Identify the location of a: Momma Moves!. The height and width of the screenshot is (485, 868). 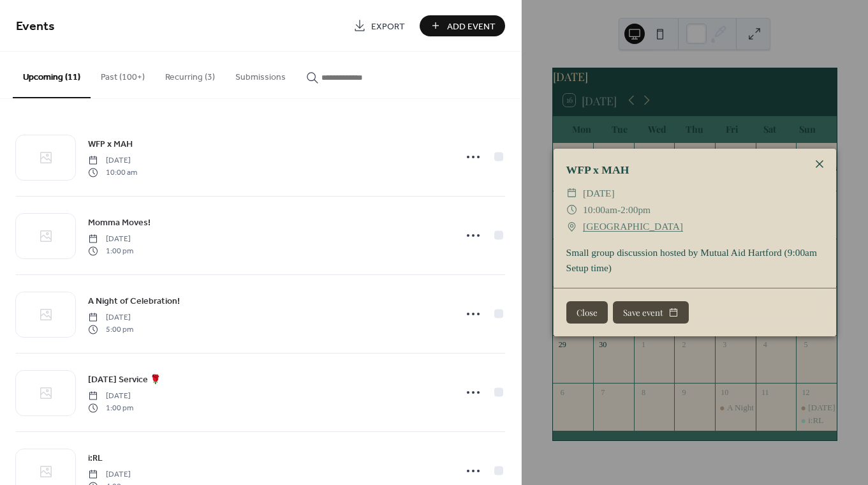
(119, 222).